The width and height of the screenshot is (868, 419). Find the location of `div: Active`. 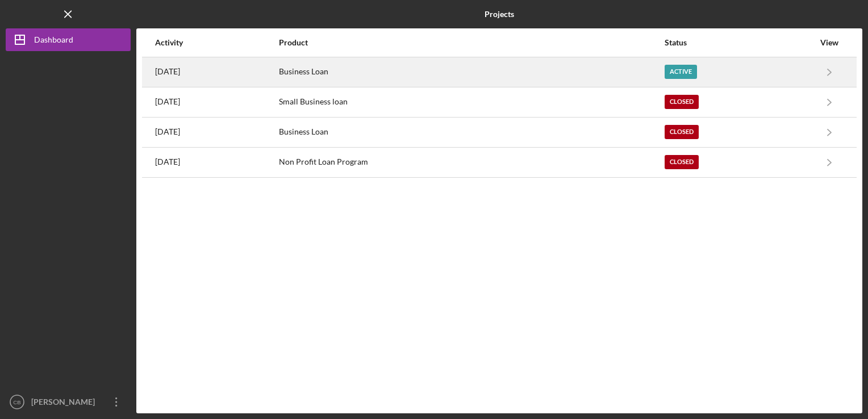

div: Active is located at coordinates (680, 71).